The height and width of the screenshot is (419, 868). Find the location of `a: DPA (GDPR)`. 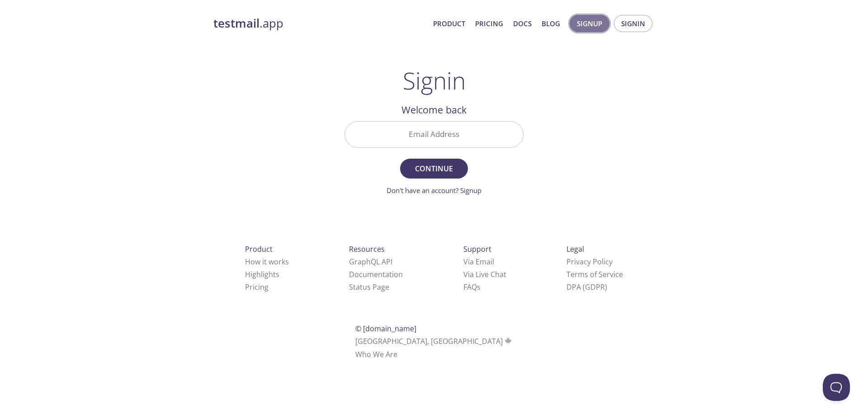

a: DPA (GDPR) is located at coordinates (587, 287).